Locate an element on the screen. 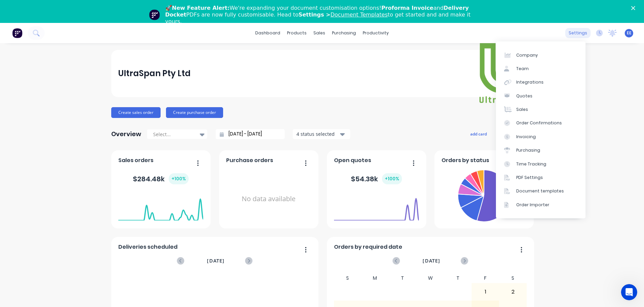 The width and height of the screenshot is (644, 307). div: sales is located at coordinates (319, 33).